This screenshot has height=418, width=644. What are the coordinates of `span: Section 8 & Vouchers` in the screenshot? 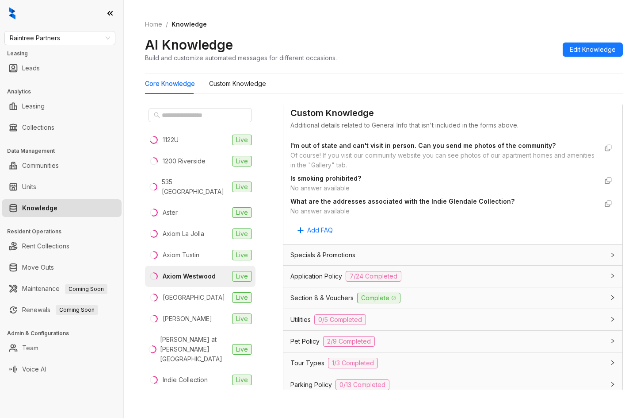 It's located at (322, 298).